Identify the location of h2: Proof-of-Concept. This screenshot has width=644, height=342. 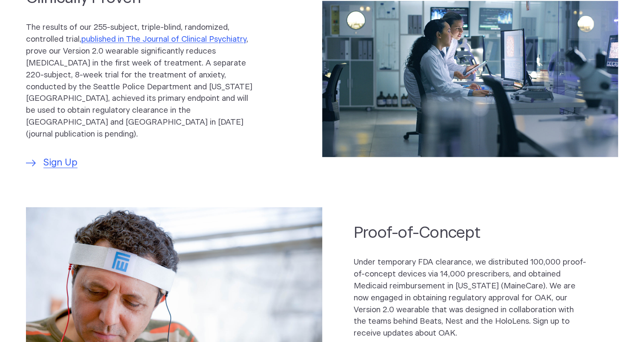
(470, 233).